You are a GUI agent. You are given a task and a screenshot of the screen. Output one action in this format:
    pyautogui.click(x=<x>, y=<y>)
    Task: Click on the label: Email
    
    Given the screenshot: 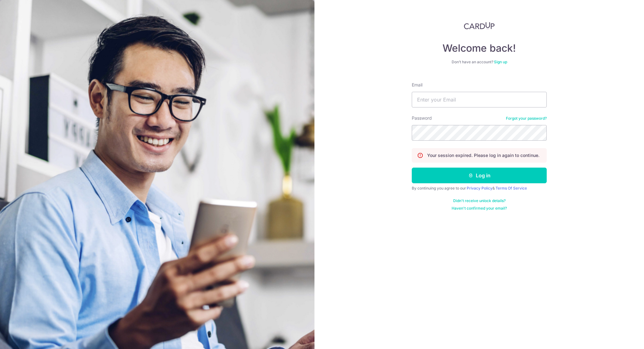 What is the action you would take?
    pyautogui.click(x=417, y=85)
    